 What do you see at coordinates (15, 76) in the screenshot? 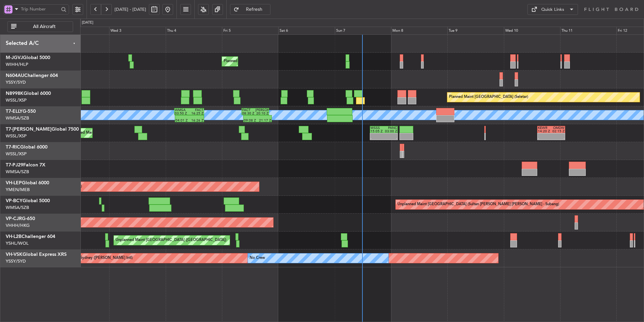
I see `span: N604AU` at bounding box center [15, 76].